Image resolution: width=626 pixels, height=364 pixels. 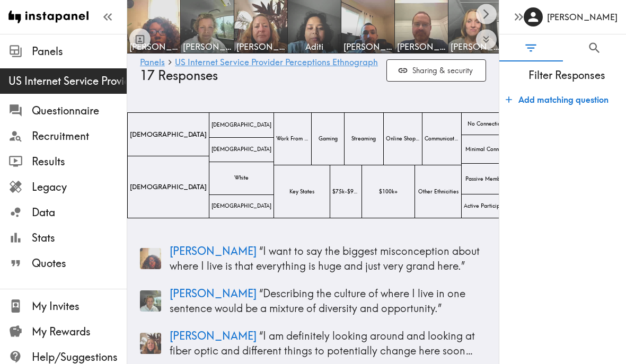 I want to click on p: “ I am definitely looking around and looking at fiber optic and different things to potentially c..., so click(x=328, y=343).